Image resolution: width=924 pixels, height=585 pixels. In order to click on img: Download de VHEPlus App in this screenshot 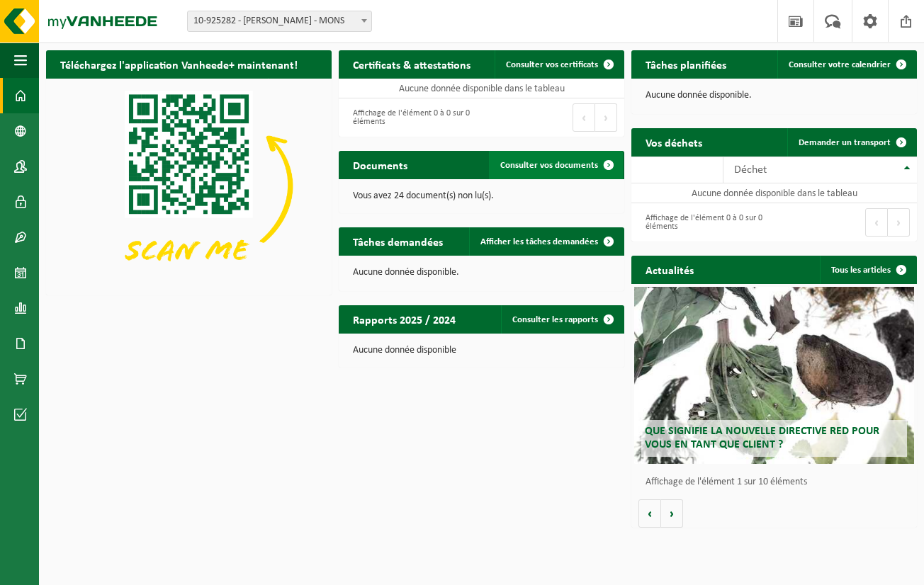, I will do `click(188, 186)`.